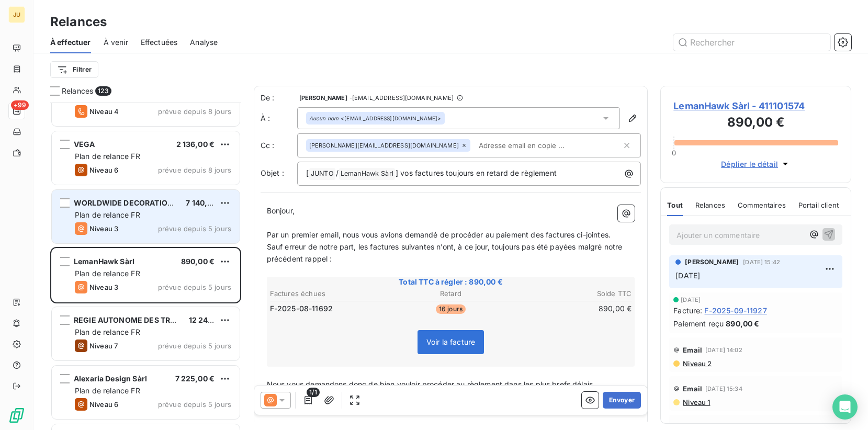 The image size is (868, 430). Describe the element at coordinates (622, 401) in the screenshot. I see `button: Envoyer` at that location.